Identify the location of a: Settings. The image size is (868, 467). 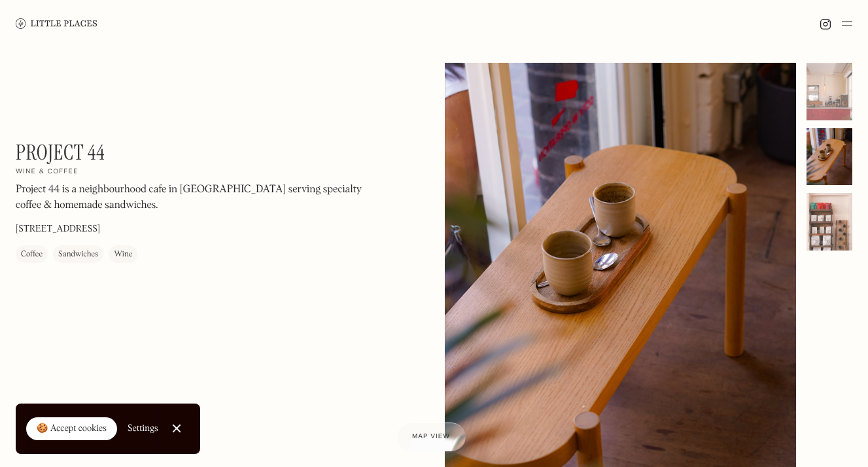
(143, 428).